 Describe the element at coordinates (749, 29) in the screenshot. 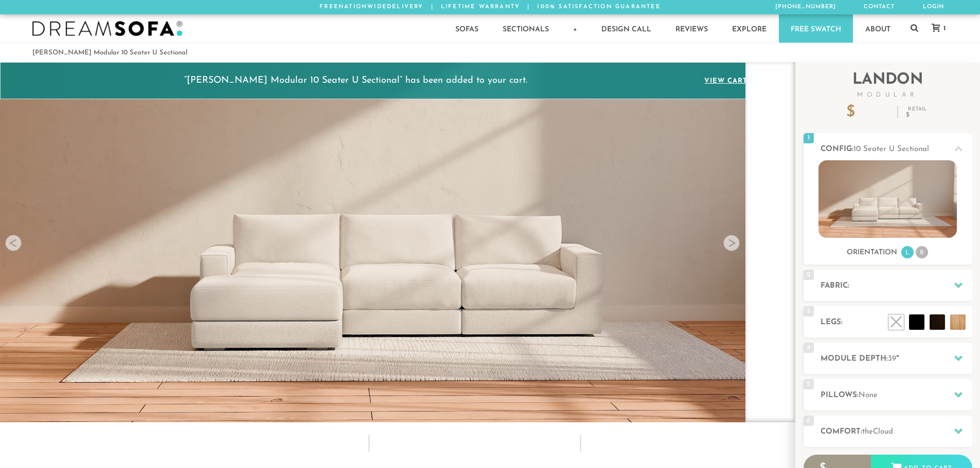

I see `a: Explore` at that location.